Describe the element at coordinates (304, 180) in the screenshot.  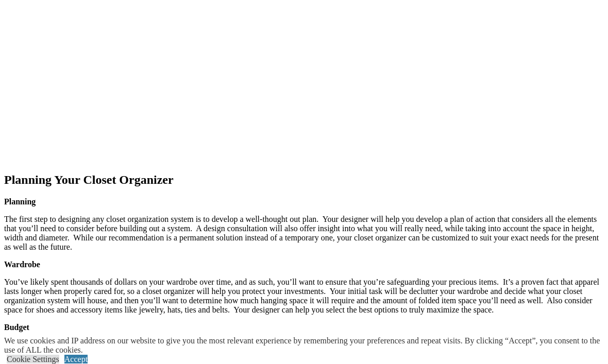
I see `h2: Planning Your Closet Organizer` at that location.